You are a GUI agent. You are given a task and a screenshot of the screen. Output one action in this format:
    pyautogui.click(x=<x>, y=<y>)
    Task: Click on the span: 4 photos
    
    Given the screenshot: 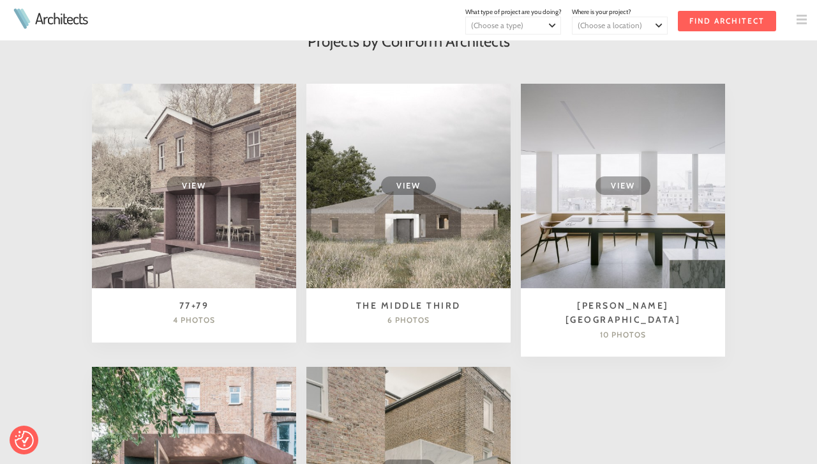 What is the action you would take?
    pyautogui.click(x=194, y=319)
    